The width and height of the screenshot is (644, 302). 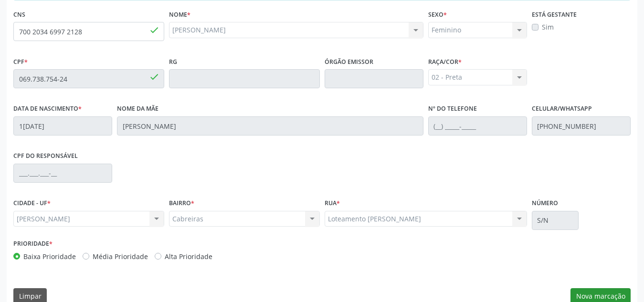 What do you see at coordinates (50, 256) in the screenshot?
I see `label: Baixa Prioridade` at bounding box center [50, 256].